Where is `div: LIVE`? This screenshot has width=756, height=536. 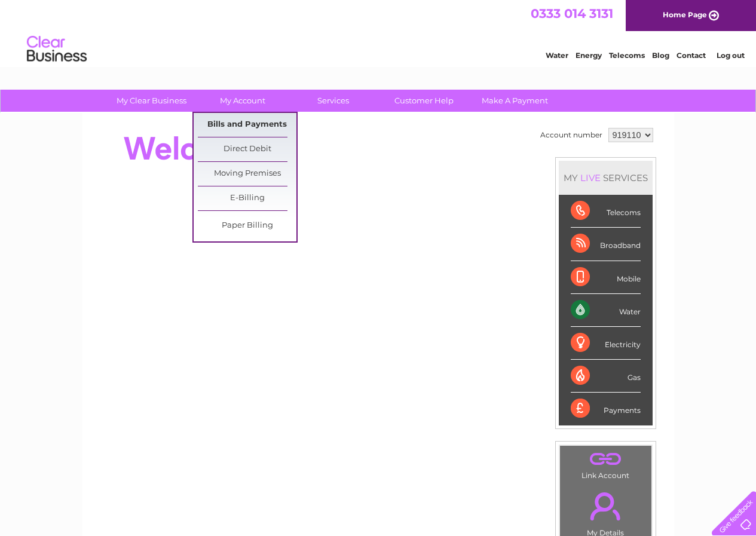 div: LIVE is located at coordinates (590, 178).